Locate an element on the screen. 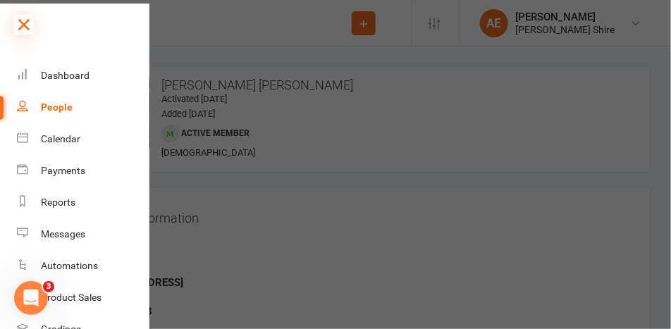 The image size is (671, 329). span: 3 is located at coordinates (49, 287).